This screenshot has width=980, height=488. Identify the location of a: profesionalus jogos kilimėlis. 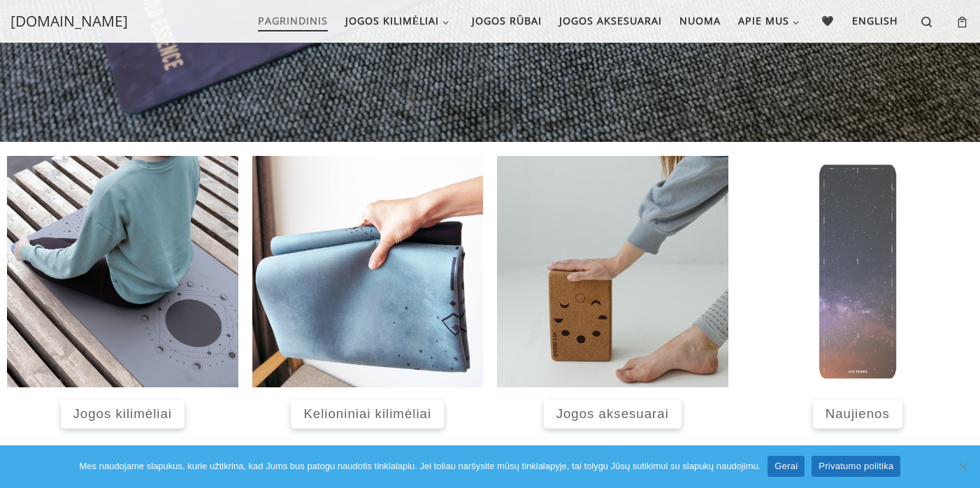
(123, 271).